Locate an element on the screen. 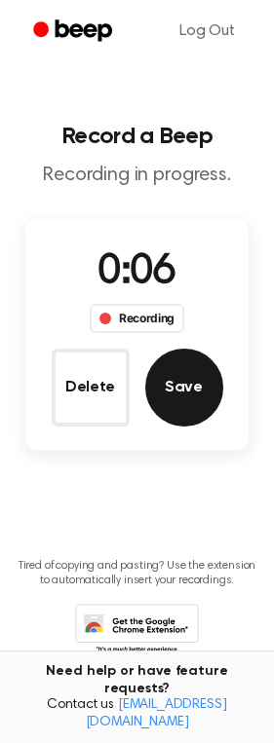  button: Save Audio Record is located at coordinates (184, 388).